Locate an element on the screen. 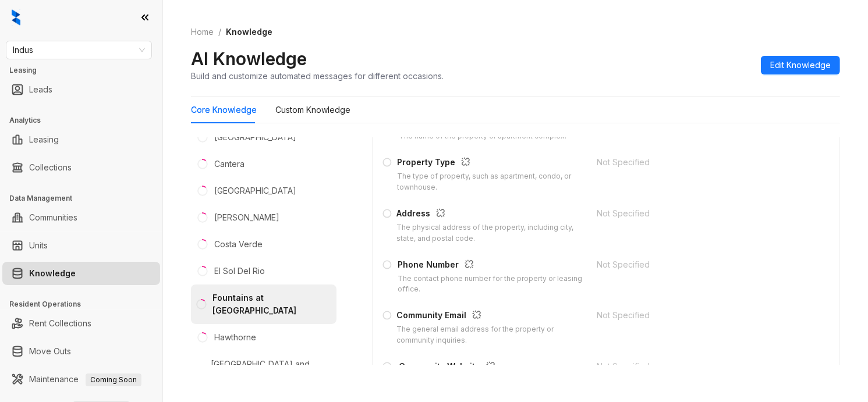 The width and height of the screenshot is (868, 402). li: Collections is located at coordinates (81, 168).